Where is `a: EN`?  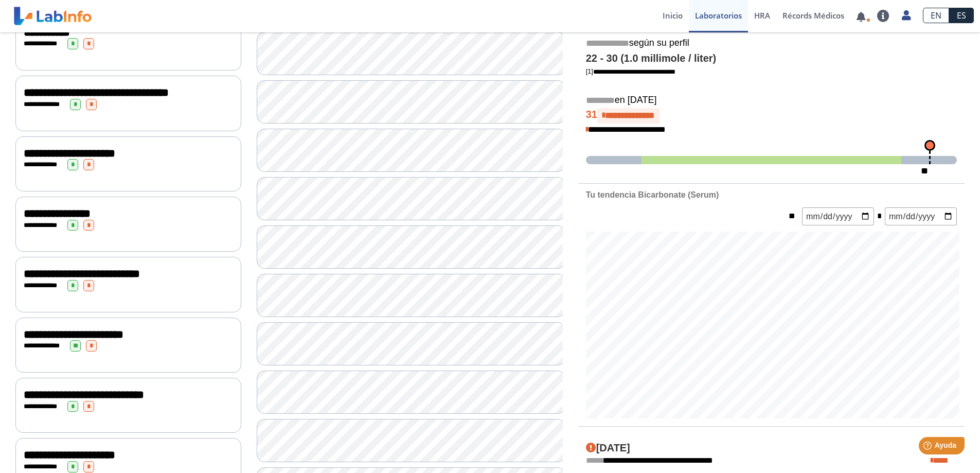 a: EN is located at coordinates (936, 15).